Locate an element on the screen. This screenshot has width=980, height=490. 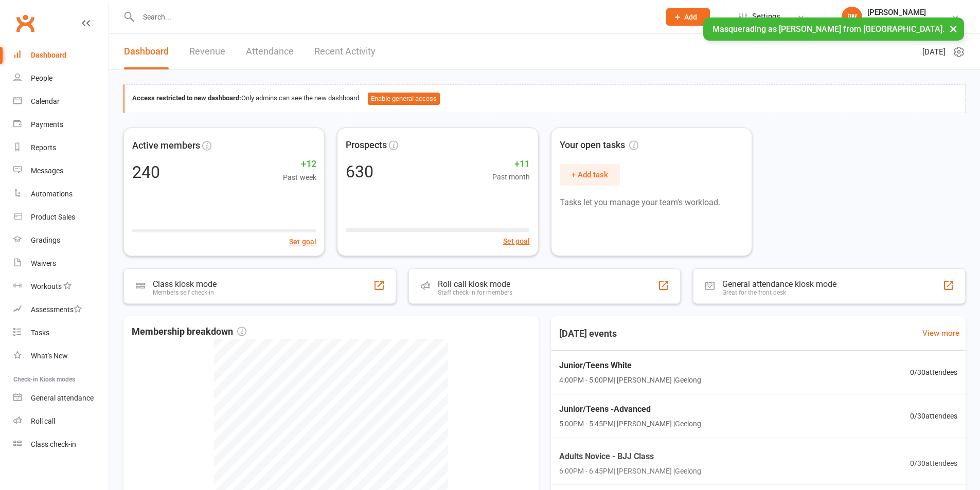
div: Calendar is located at coordinates (45, 101).